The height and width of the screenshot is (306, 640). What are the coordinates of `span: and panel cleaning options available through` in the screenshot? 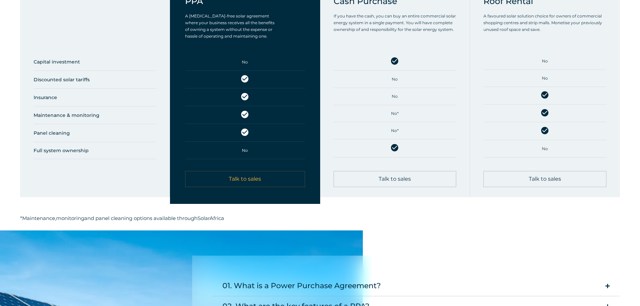 It's located at (141, 218).